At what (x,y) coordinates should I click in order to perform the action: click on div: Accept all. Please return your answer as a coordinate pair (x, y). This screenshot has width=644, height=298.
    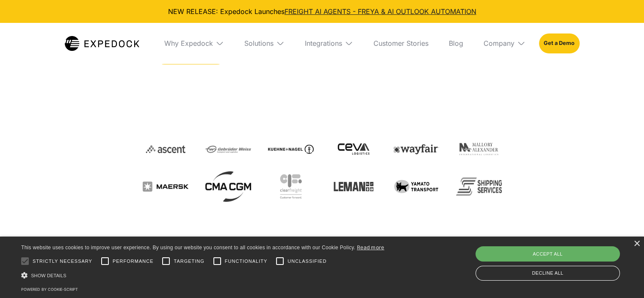
    Looking at the image, I should click on (548, 254).